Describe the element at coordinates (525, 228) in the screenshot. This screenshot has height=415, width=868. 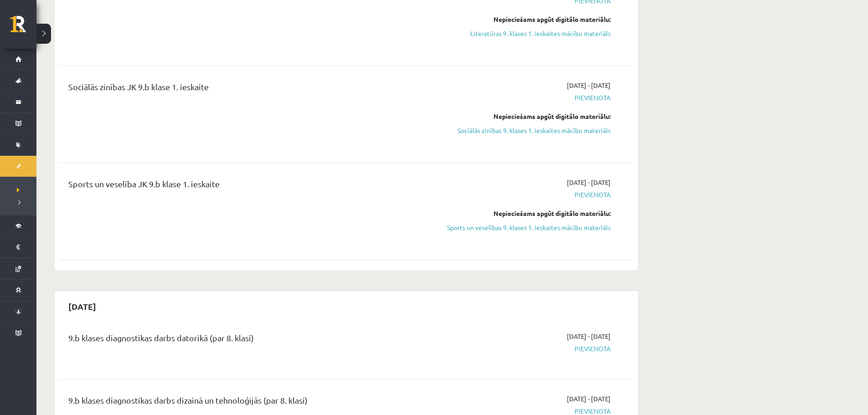
I see `a: Sports un veselības 9. klases 1. ieskaites mācību materiāls` at that location.